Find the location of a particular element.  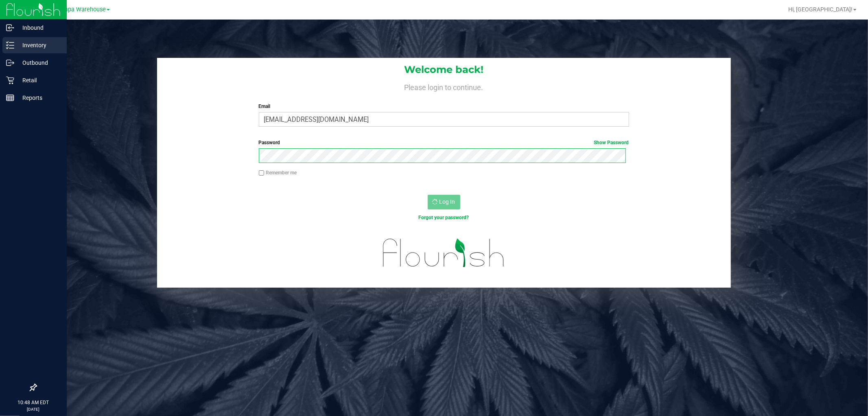

inline-svg: Reports is located at coordinates (10, 98).